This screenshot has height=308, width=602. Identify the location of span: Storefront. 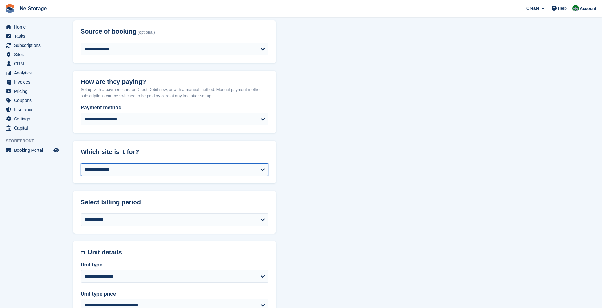
(34, 141).